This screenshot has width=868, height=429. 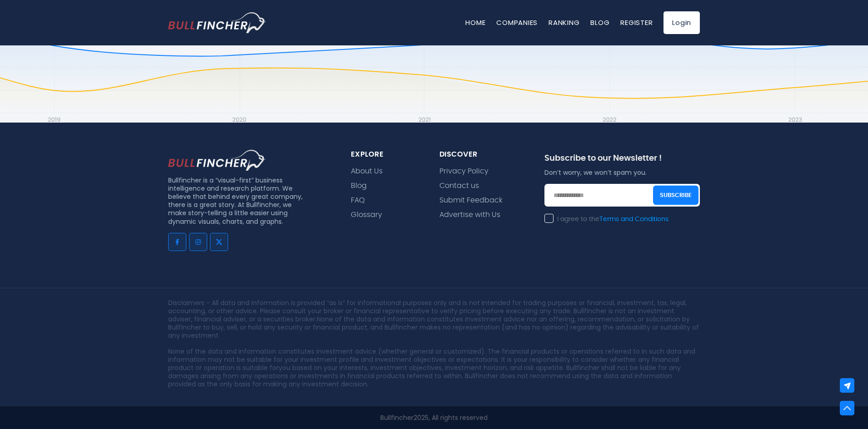 I want to click on a: Submit Feedback, so click(x=470, y=200).